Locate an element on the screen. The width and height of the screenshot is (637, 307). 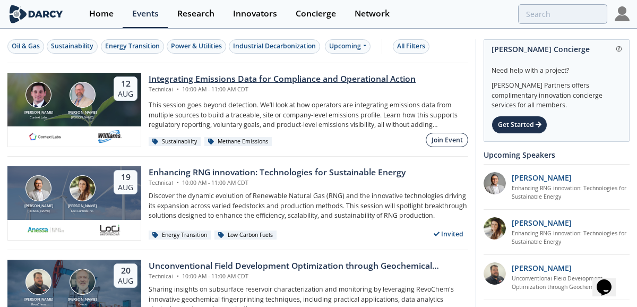
button: Energy Transition is located at coordinates (132, 46).